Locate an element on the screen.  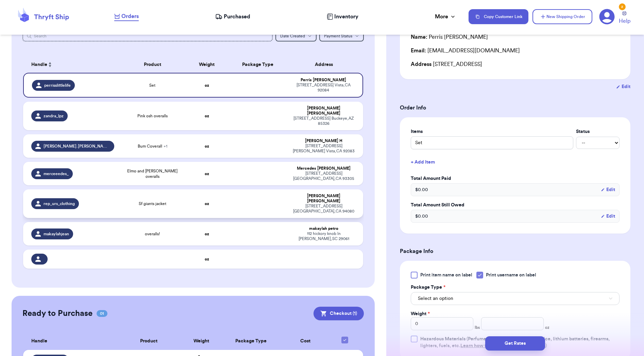
label: Total Amount Paid is located at coordinates (515, 178).